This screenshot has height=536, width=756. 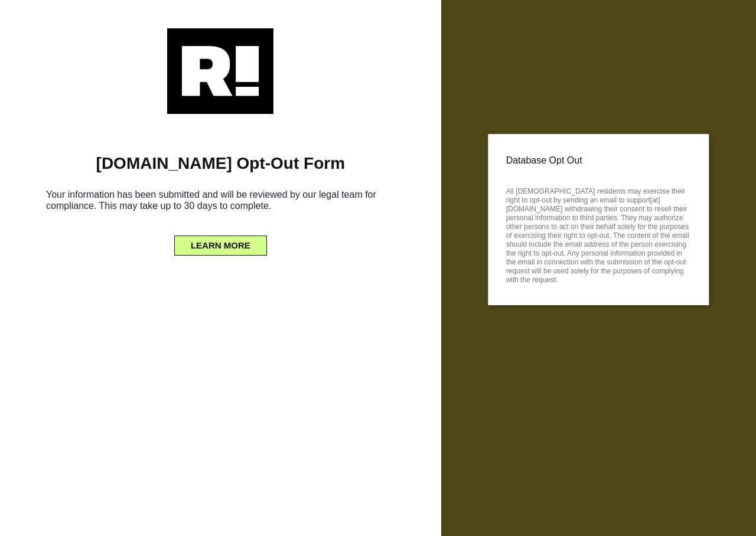 I want to click on button: LEARN MORE, so click(x=220, y=246).